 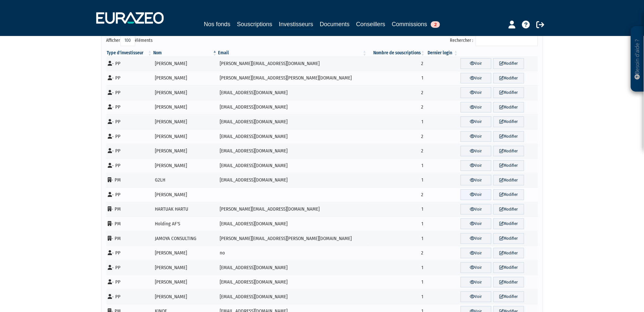 I want to click on th: Nom : activer pour trier la colonne par ordre d&eacute;croissant, so click(x=185, y=53).